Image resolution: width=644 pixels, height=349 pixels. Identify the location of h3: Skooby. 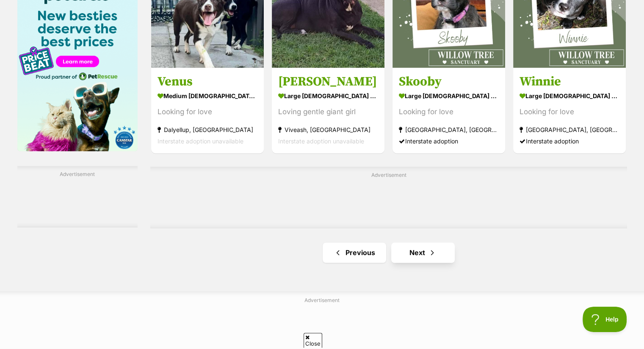
(449, 81).